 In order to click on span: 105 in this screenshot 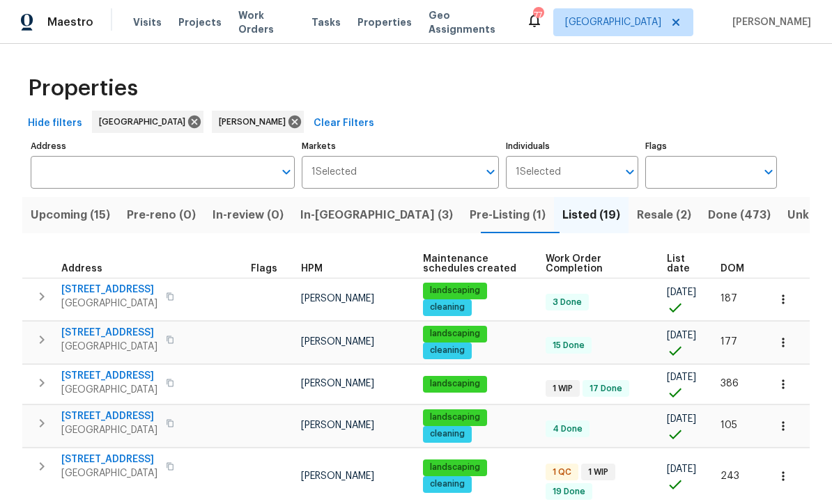, I will do `click(729, 425)`.